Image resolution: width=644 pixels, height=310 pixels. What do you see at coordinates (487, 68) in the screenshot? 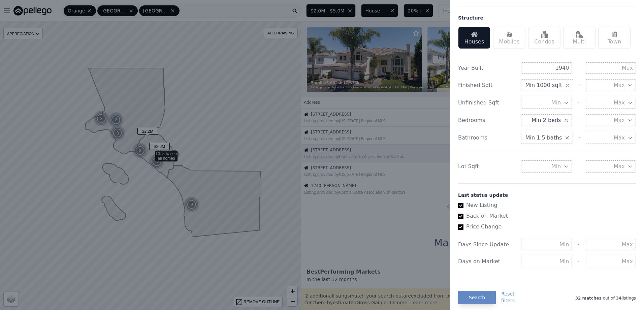
I see `div: Year Built` at bounding box center [487, 68].